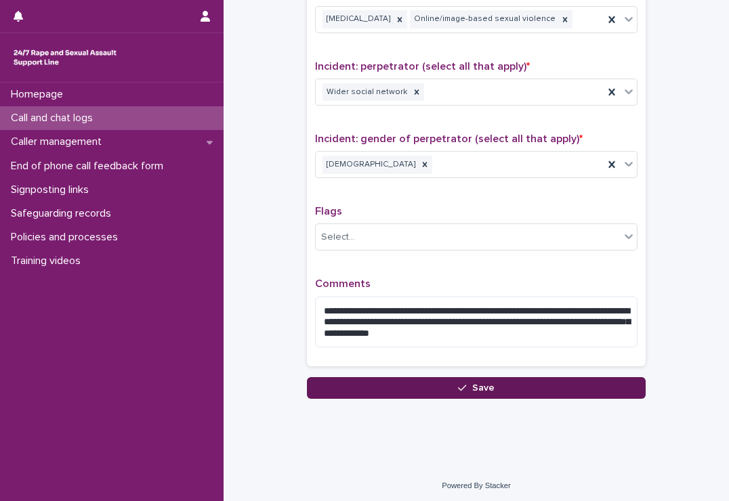 The height and width of the screenshot is (501, 729). I want to click on p: Training videos, so click(48, 261).